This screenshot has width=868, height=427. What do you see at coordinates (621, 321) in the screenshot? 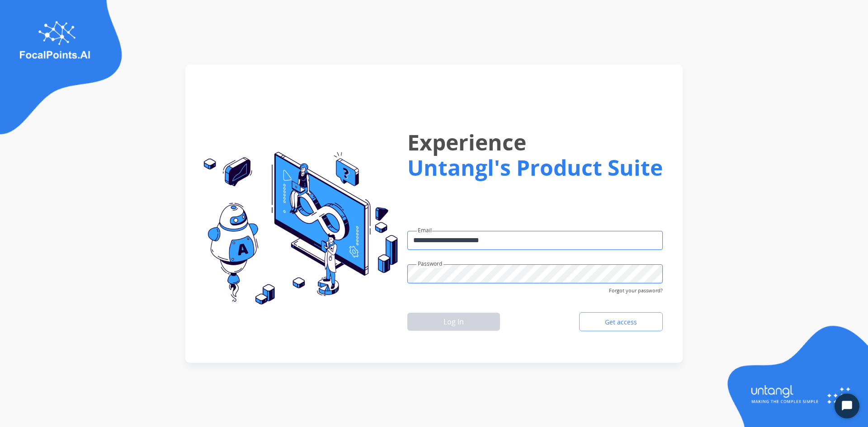
I see `a: Get access` at bounding box center [621, 321].